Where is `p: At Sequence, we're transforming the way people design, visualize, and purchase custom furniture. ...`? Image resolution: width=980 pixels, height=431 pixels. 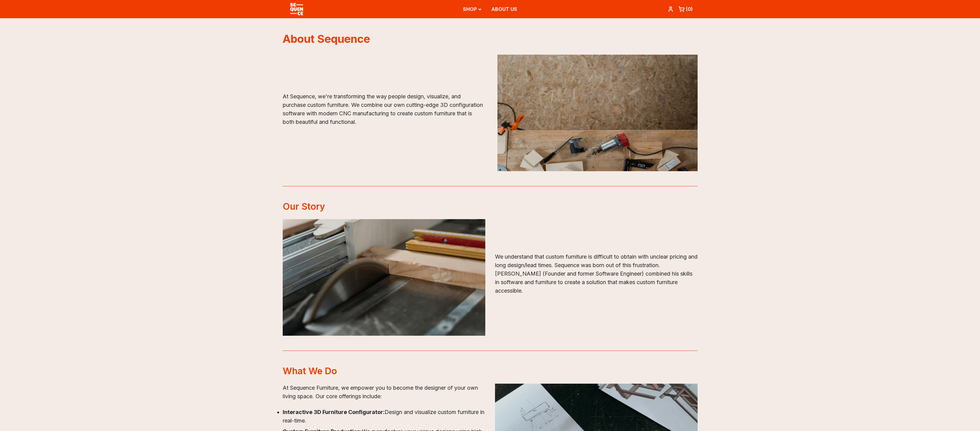 p: At Sequence, we're transforming the way people design, visualize, and purchase custom furniture. ... is located at coordinates (383, 109).